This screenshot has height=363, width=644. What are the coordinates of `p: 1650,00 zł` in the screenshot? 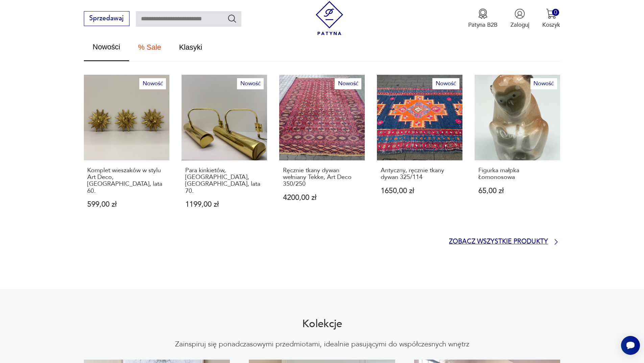 It's located at (420, 191).